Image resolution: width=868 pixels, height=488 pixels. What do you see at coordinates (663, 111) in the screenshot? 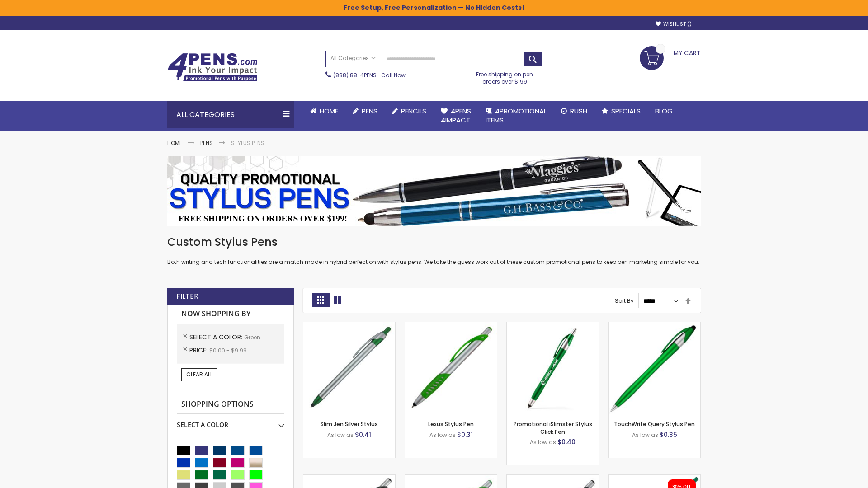
I see `span: Blog` at bounding box center [663, 111].